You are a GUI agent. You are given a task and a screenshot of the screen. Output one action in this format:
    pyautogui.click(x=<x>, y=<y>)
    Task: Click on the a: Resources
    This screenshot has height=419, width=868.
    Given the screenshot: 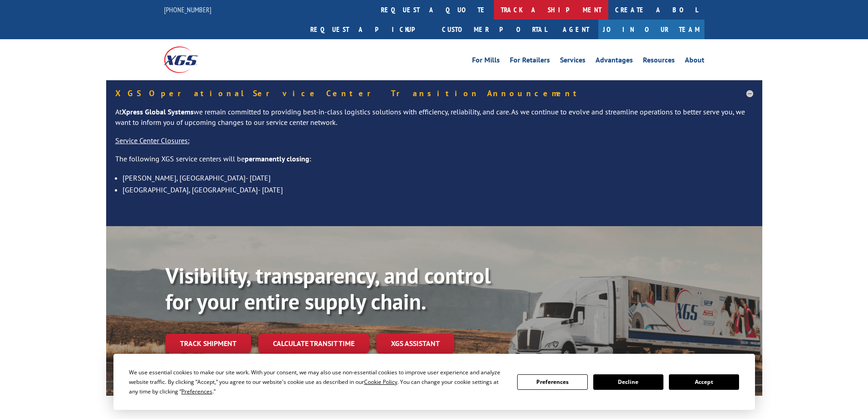 What is the action you would take?
    pyautogui.click(x=658, y=61)
    